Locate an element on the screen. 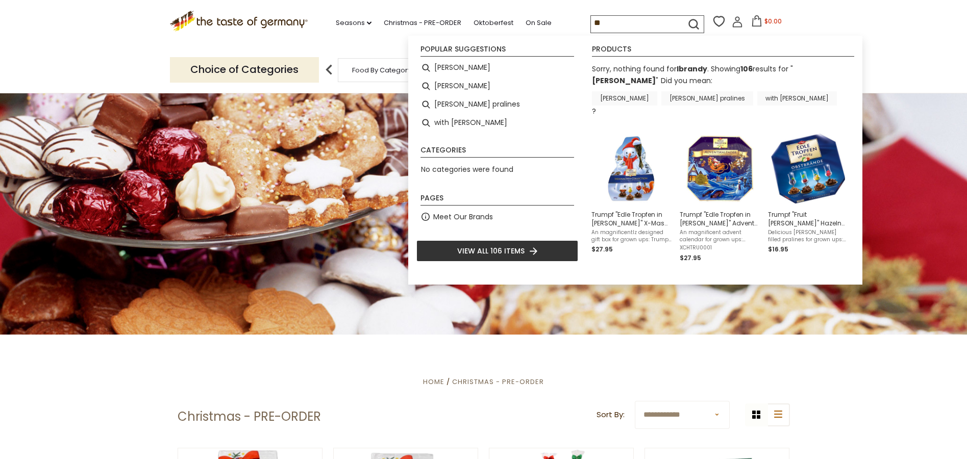 The image size is (967, 459). a: On Sale is located at coordinates (539, 23).